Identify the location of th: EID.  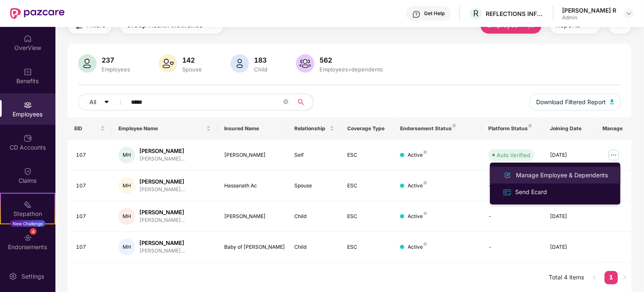
(89, 129).